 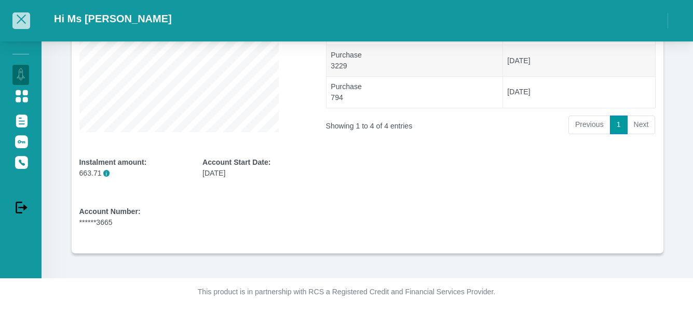 I want to click on b: Account Start Date:, so click(x=236, y=162).